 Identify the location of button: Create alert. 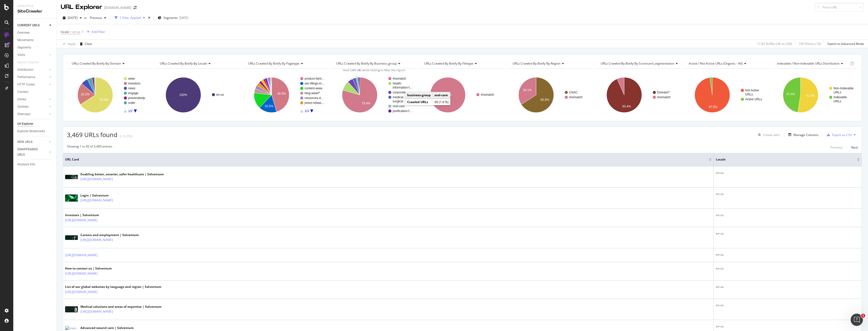
(768, 135).